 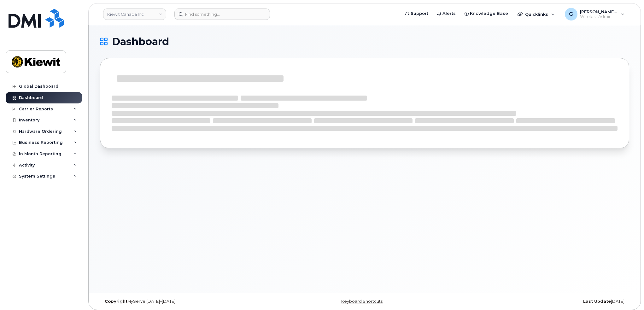 What do you see at coordinates (361, 301) in the screenshot?
I see `a: Keyboard Shortcuts` at bounding box center [361, 301].